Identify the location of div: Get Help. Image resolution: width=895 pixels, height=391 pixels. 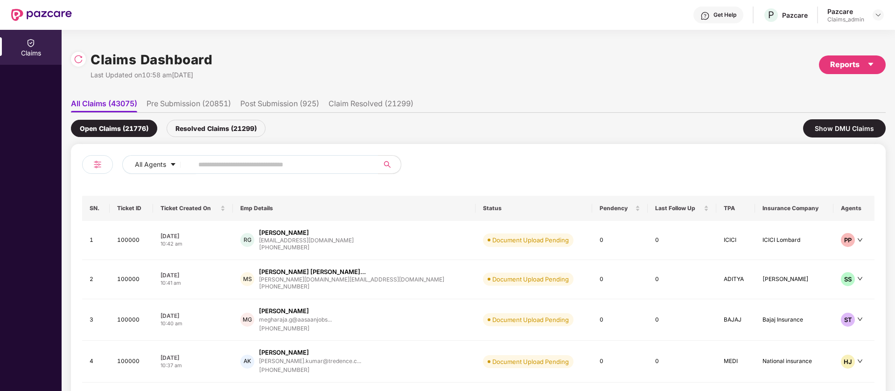
(725, 15).